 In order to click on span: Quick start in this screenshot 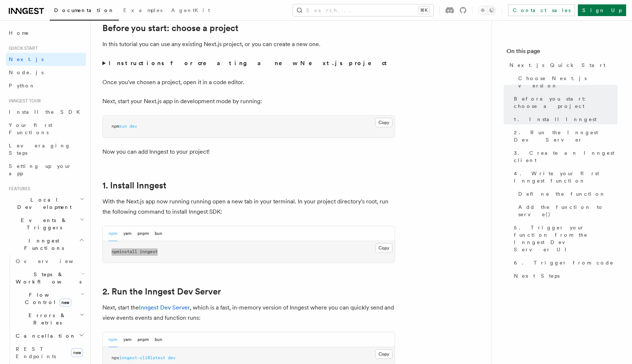, I will do `click(21, 48)`.